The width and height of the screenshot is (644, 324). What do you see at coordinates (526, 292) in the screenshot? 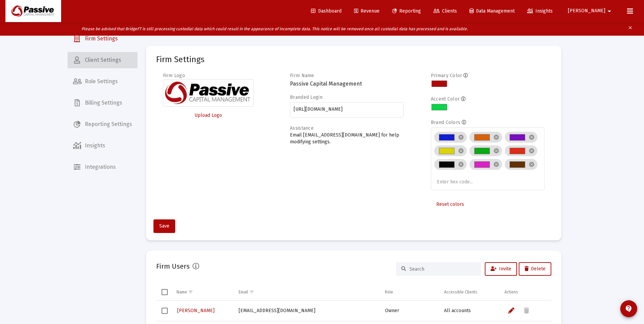
I see `td: Column Actions` at bounding box center [526, 292].